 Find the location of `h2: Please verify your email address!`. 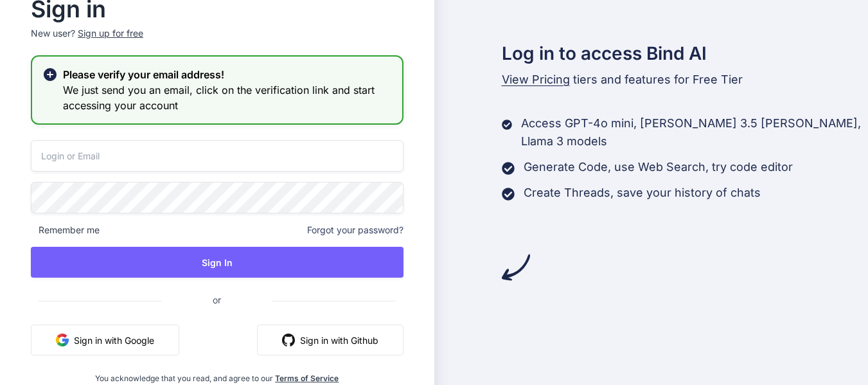

h2: Please verify your email address! is located at coordinates (228, 75).